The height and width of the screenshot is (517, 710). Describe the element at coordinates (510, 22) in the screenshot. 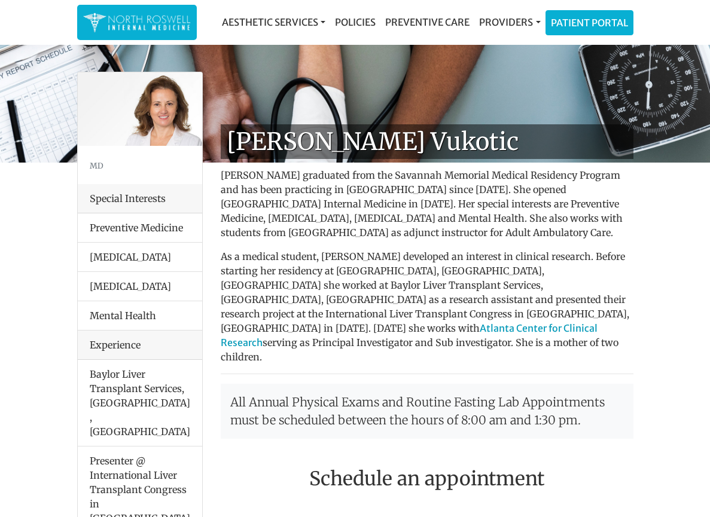

I see `a: Providers` at that location.